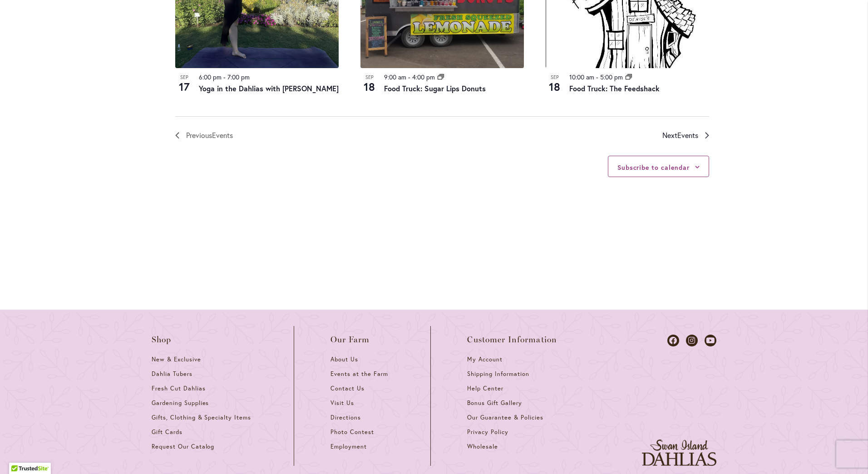 The image size is (868, 474). Describe the element at coordinates (201, 417) in the screenshot. I see `span: Gifts, Clothing & Specialty Items` at that location.